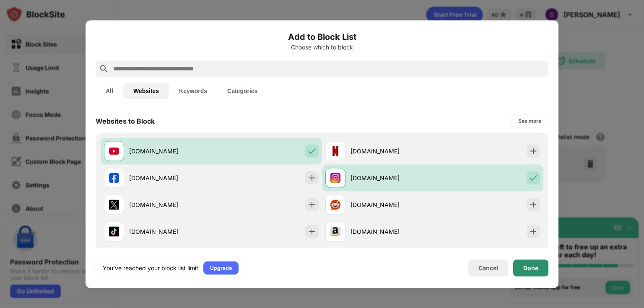 This screenshot has width=644, height=308. I want to click on button: Websites, so click(146, 91).